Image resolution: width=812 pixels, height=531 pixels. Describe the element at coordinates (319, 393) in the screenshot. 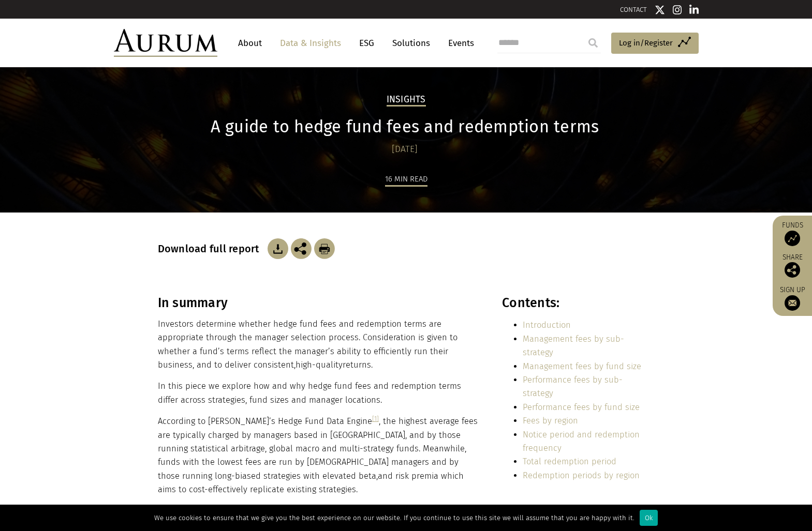

I see `p: In this piece we explore how and why hedge fund fees and redemption terms differ across strategie...` at that location.